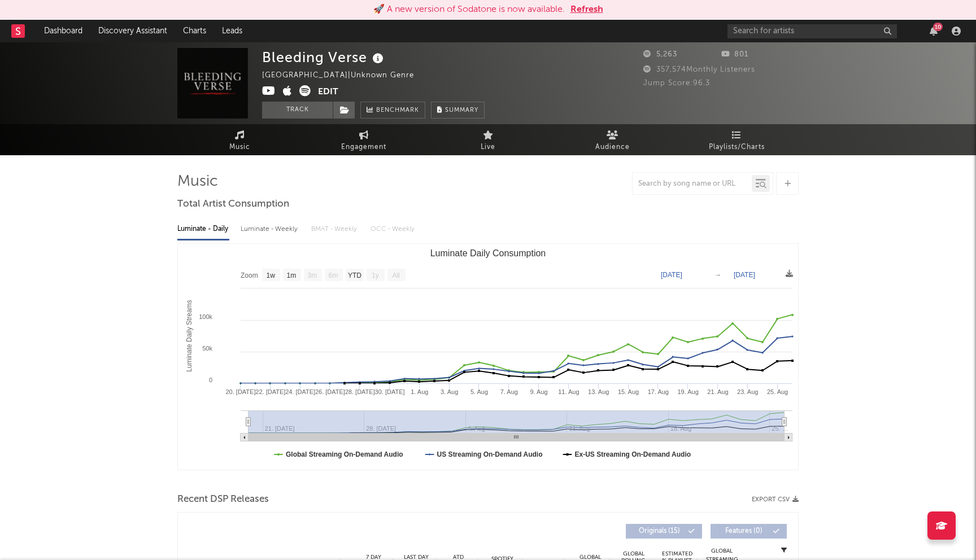  Describe the element at coordinates (661, 55) in the screenshot. I see `span: 5,263` at that location.